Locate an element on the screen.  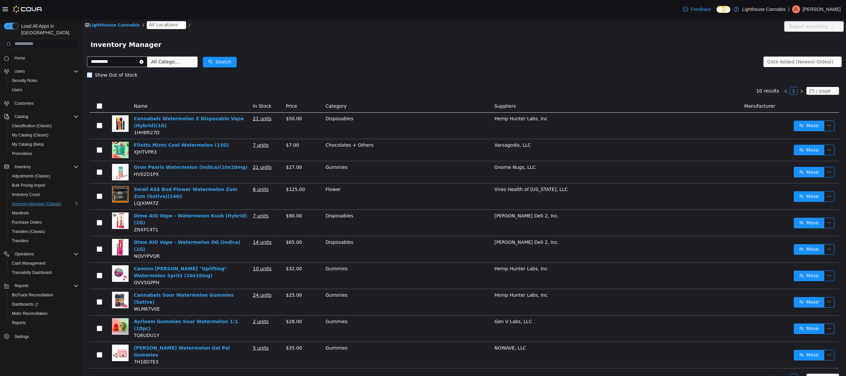
button: Security Roles is located at coordinates (44, 81).